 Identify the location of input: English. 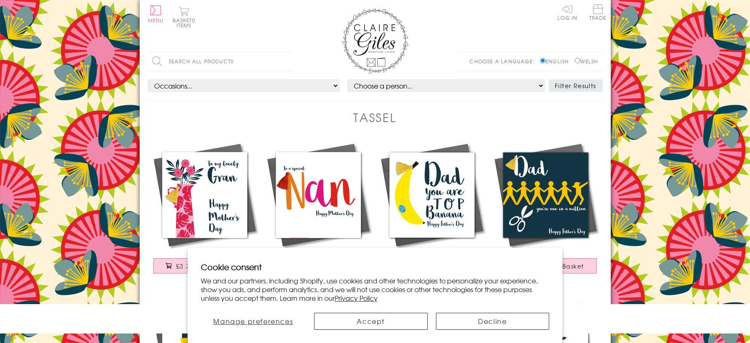
(543, 60).